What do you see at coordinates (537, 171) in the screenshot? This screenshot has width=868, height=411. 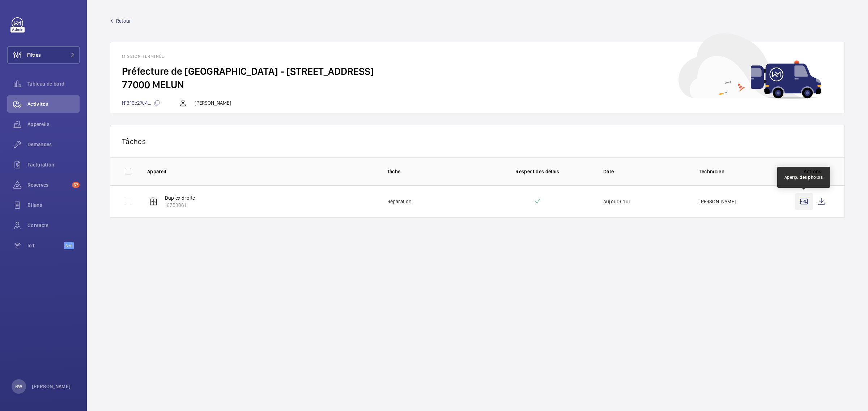 I see `p: Respect des délais` at bounding box center [537, 171].